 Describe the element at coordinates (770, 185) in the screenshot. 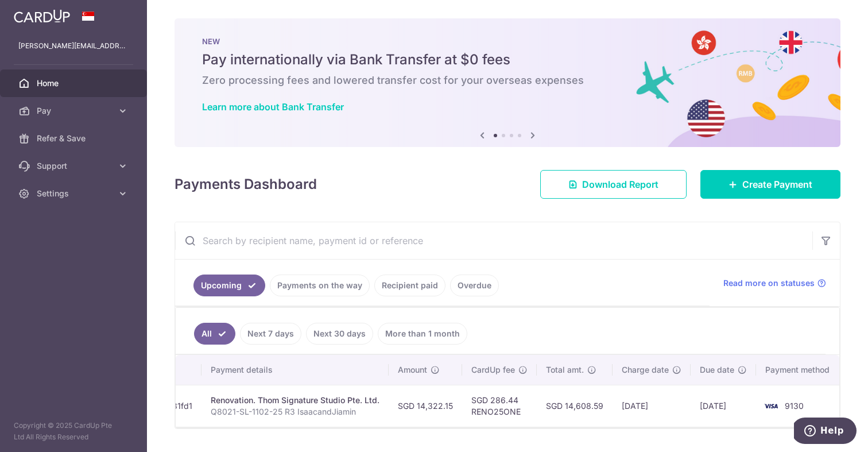

I see `a: Create Payment` at that location.